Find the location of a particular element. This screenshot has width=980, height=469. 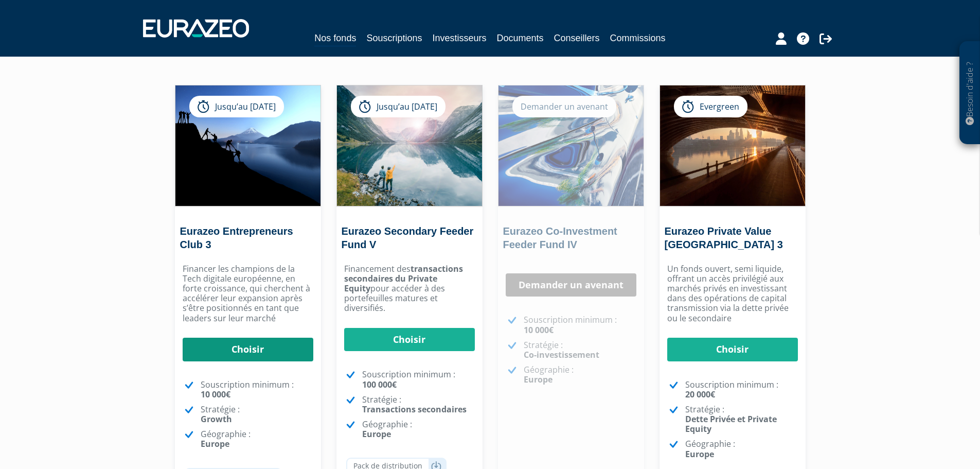

a: Eurazeo Co-Investment Feeder Fund IV is located at coordinates (560, 237).